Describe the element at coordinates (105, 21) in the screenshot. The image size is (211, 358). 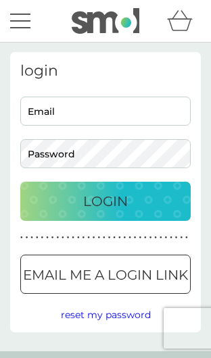
I see `img: smol` at that location.